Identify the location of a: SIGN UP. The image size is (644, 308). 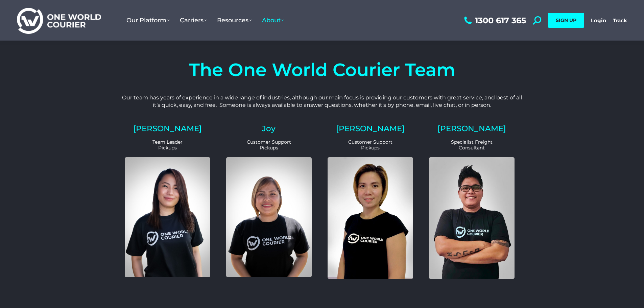
(566, 20).